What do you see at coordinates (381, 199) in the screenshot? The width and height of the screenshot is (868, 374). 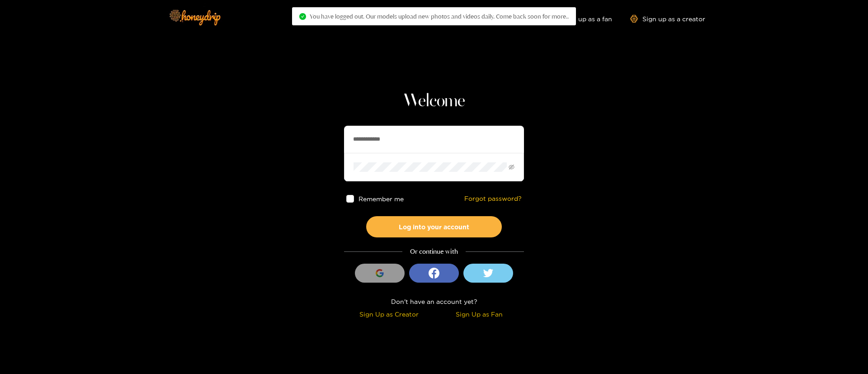 I see `span: Remember me` at bounding box center [381, 199].